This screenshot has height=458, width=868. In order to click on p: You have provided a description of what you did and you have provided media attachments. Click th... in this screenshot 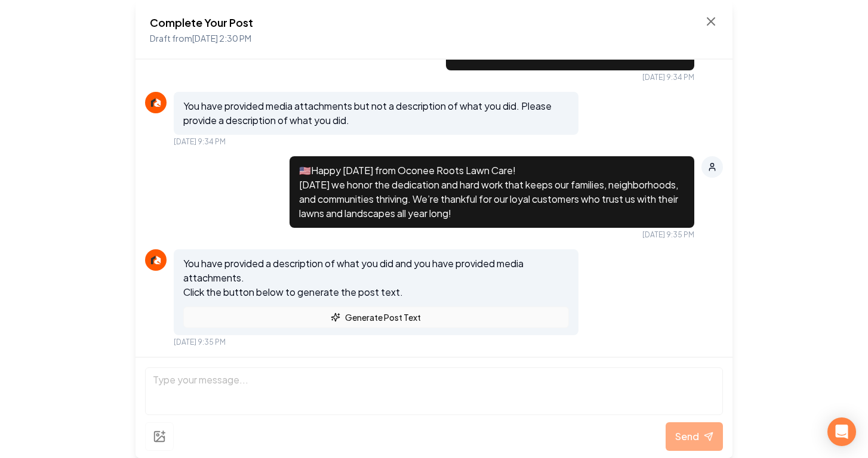, I will do `click(376, 278)`.